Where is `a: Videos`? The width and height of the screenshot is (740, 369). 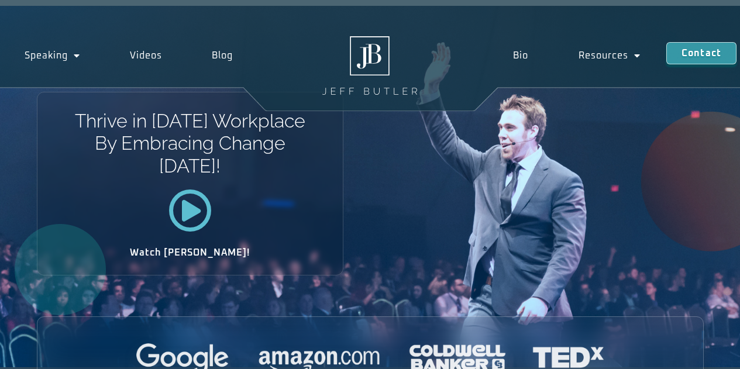 a: Videos is located at coordinates (146, 56).